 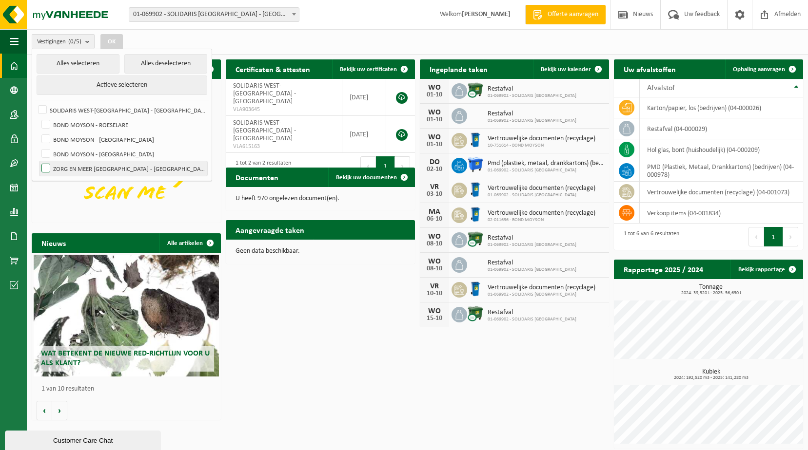 I want to click on h2: Documenten, so click(x=257, y=177).